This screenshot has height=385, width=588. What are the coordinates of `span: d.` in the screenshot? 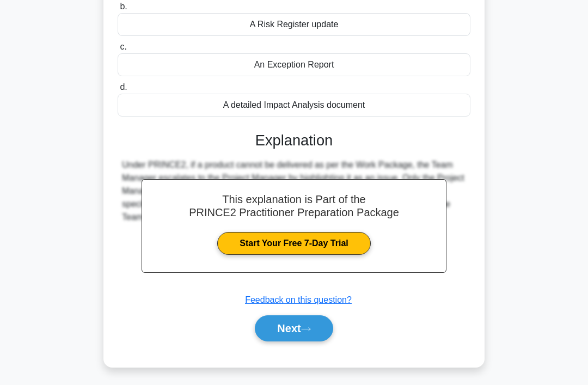 It's located at (123, 87).